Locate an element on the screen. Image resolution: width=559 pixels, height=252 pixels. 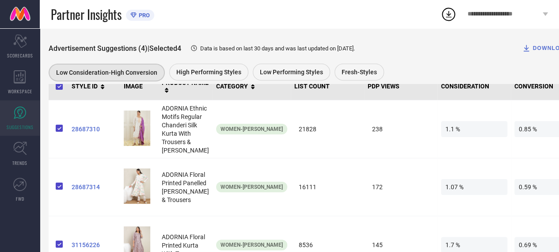
span: Partner Insights is located at coordinates (86, 14).